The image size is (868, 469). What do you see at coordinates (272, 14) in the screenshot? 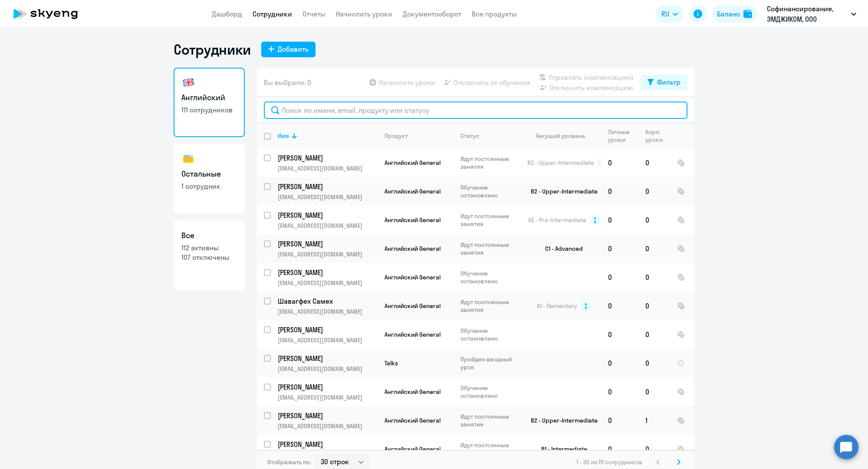
I see `a: Сотрудники` at bounding box center [272, 14].